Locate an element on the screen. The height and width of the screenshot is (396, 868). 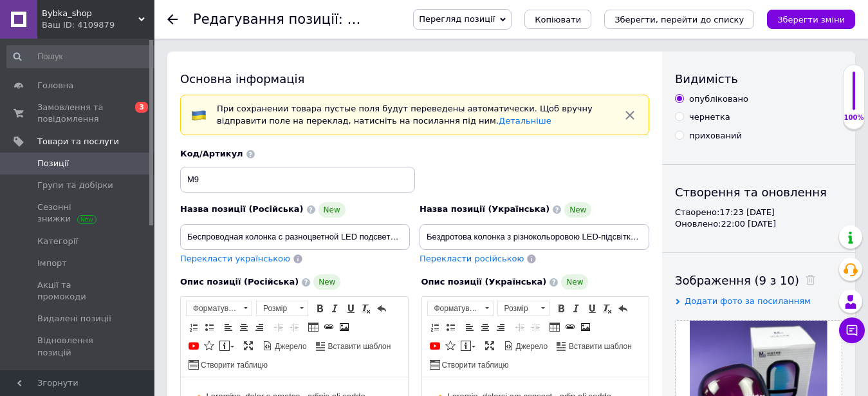
span: Замовлення та повідомлення is located at coordinates (78, 113).